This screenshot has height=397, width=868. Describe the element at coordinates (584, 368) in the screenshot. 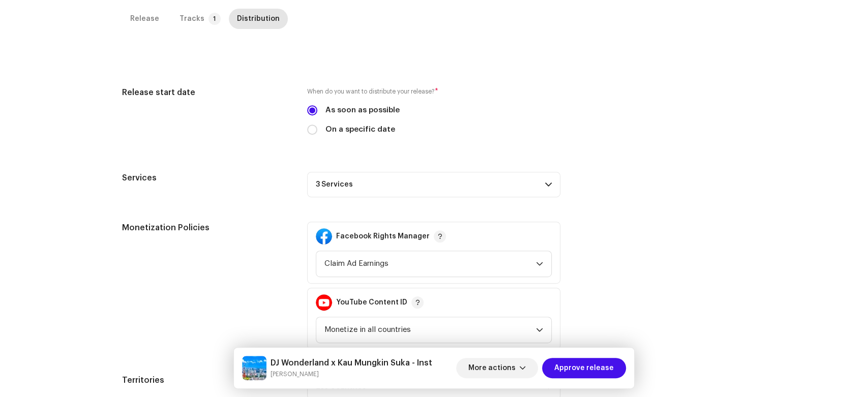

I see `button: Approve release` at that location.